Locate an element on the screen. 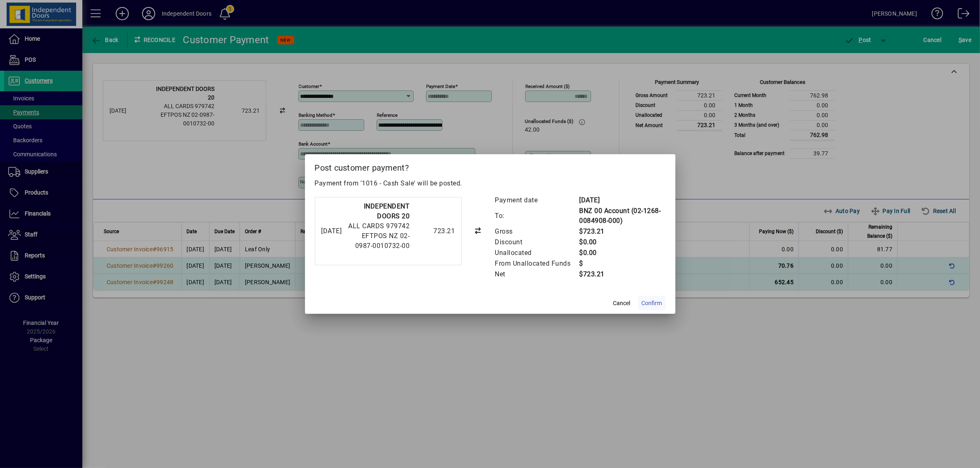 The width and height of the screenshot is (980, 468). td: Gross is located at coordinates (537, 231).